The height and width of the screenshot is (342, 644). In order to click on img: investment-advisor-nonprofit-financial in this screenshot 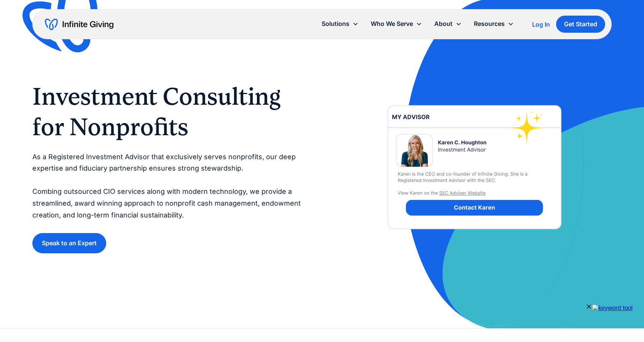, I will do `click(475, 167)`.